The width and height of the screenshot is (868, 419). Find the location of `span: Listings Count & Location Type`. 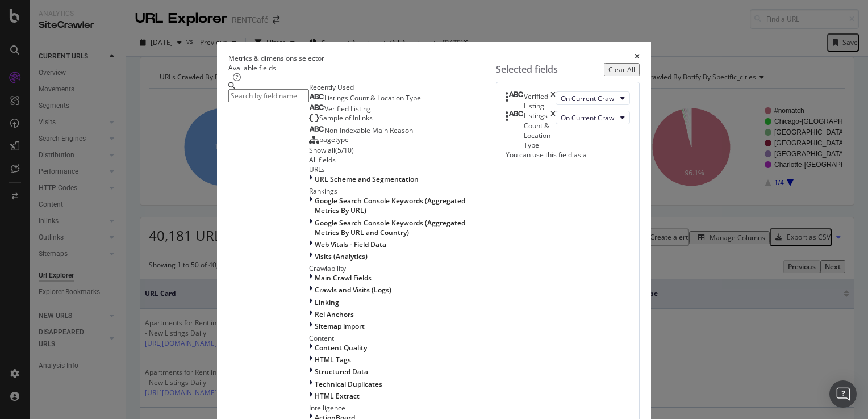

span: Listings Count & Location Type is located at coordinates (373, 98).